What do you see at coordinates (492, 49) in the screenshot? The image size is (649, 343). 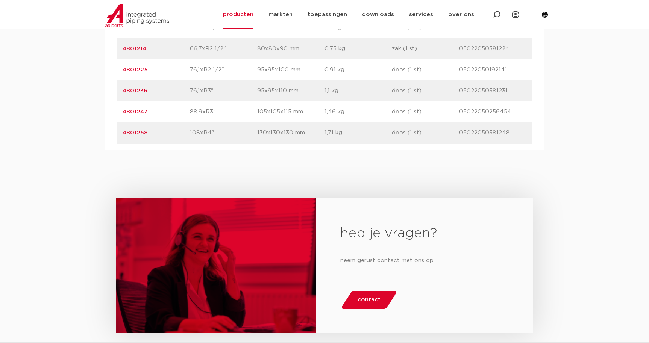 I see `p: 05022050381224` at bounding box center [492, 49].